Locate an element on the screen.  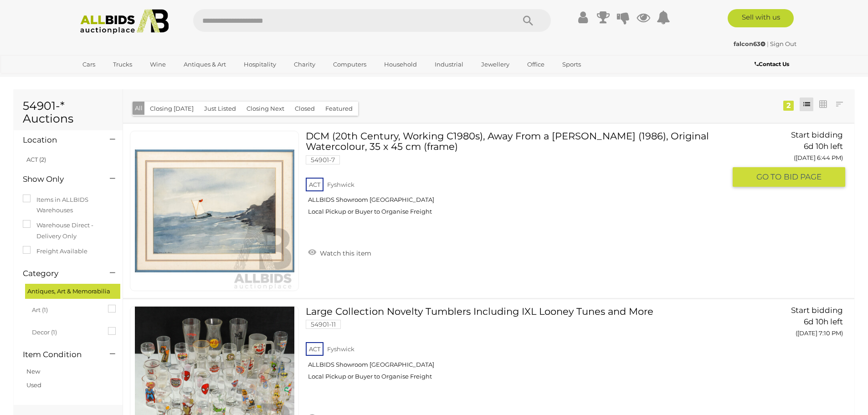
a: Contact Us is located at coordinates (772, 64).